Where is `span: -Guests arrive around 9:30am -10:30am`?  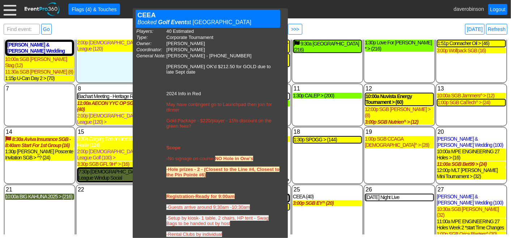
span: -Guests arrive around 9:30am -10:30am is located at coordinates (208, 207).